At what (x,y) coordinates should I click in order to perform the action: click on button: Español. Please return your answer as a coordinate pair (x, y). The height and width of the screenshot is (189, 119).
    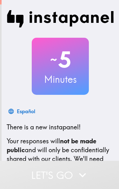
    Looking at the image, I should click on (22, 111).